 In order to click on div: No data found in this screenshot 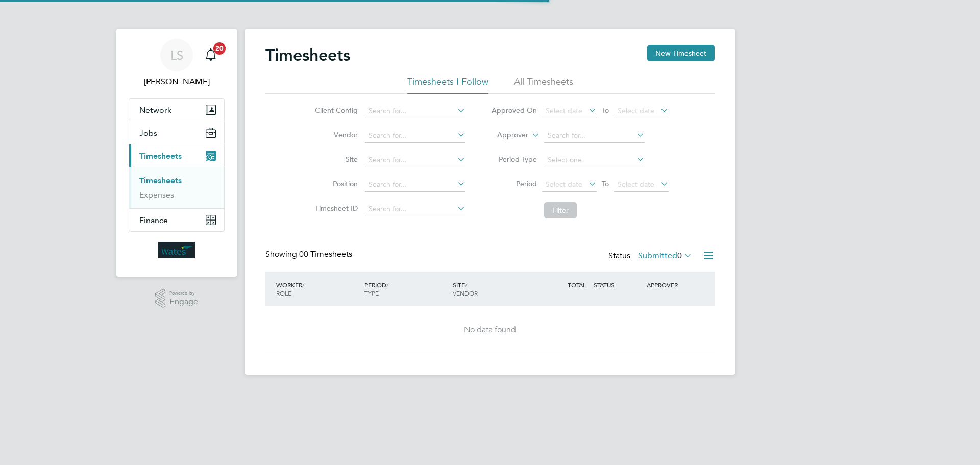, I will do `click(490, 330)`.